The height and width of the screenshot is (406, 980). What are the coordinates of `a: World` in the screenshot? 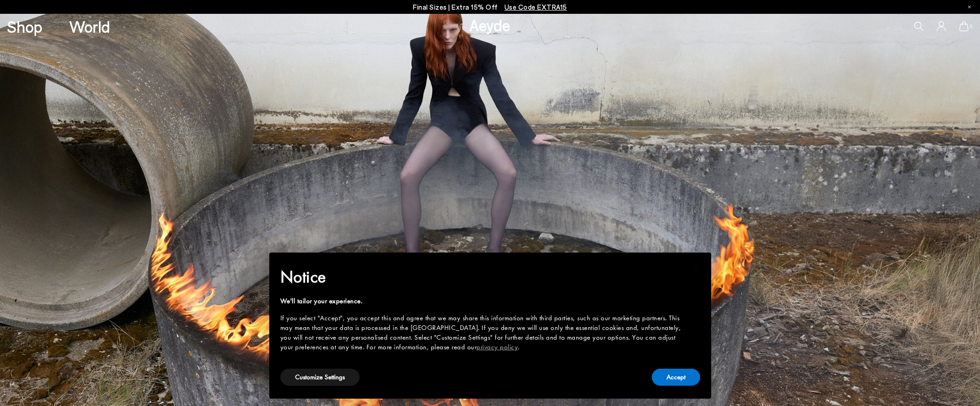 It's located at (89, 26).